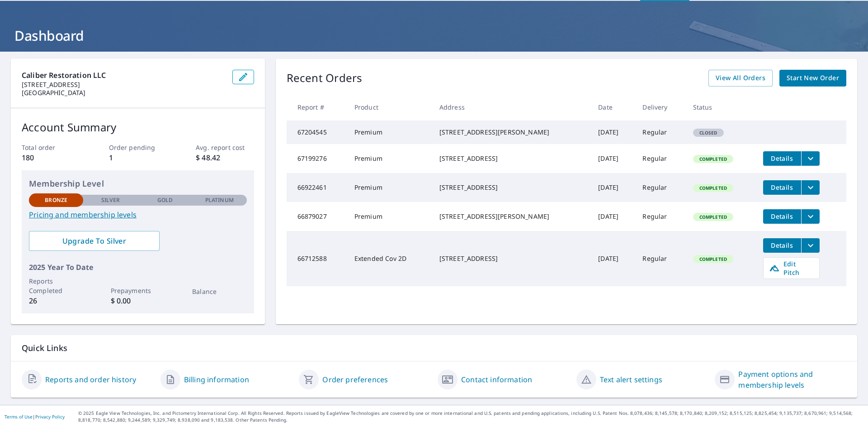 This screenshot has width=868, height=428. I want to click on td: Extended Cov 2D, so click(390, 259).